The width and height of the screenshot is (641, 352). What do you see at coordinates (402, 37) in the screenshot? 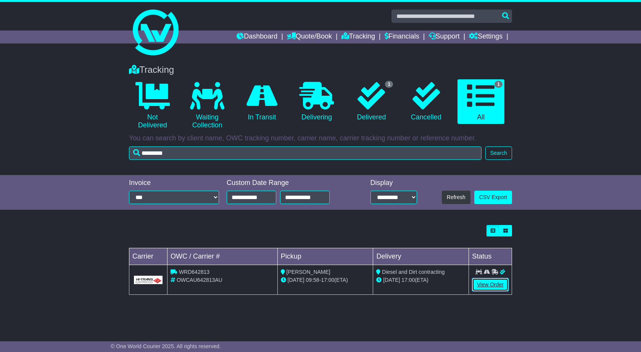
I see `a: Financials` at bounding box center [402, 37].